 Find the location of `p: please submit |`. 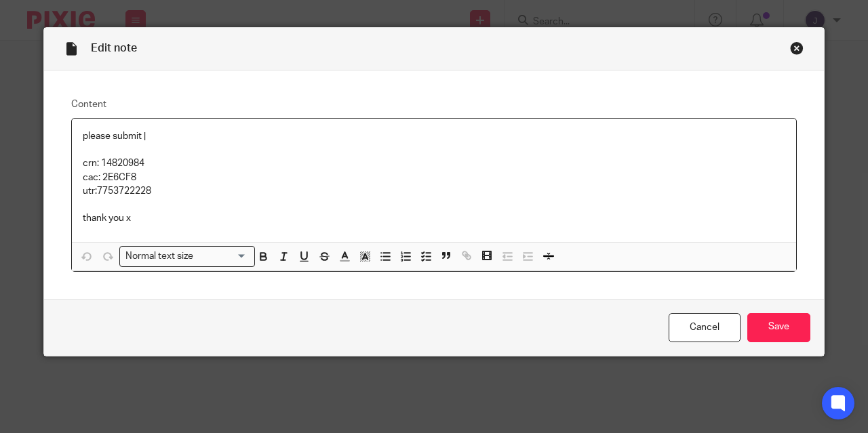

p: please submit | is located at coordinates (434, 136).